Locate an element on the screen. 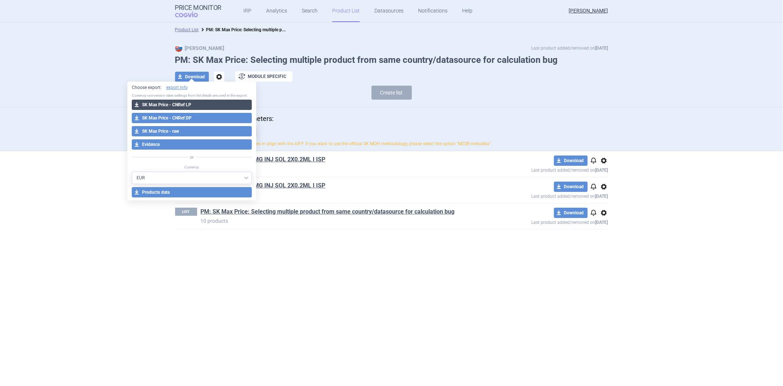 The width and height of the screenshot is (783, 386). li: PM: SK Max Price: Selecting multiple product from same country/datasource for calculation bug is located at coordinates (243, 30).